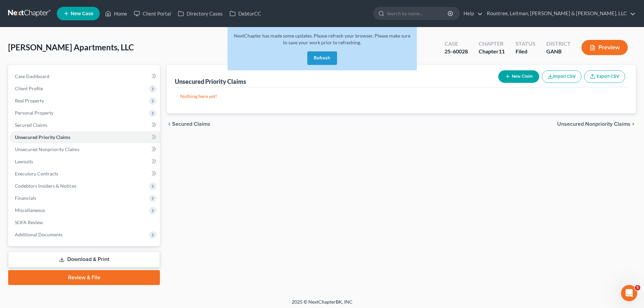  Describe the element at coordinates (34, 113) in the screenshot. I see `span: Personal Property` at that location.